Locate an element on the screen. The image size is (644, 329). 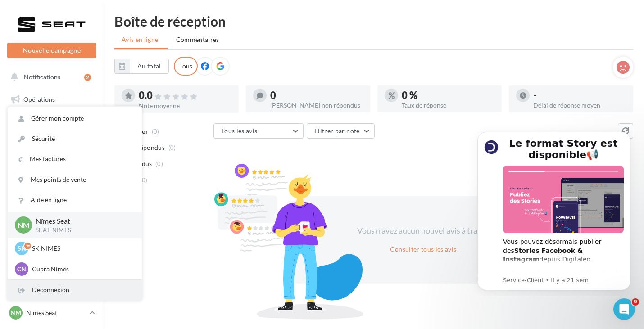
a: Boîte de réception is located at coordinates (52, 122).